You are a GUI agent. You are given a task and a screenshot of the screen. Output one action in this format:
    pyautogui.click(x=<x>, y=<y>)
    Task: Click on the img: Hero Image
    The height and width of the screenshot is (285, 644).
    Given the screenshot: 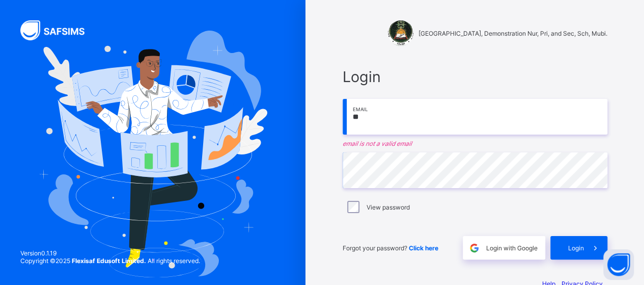 What is the action you would take?
    pyautogui.click(x=152, y=153)
    